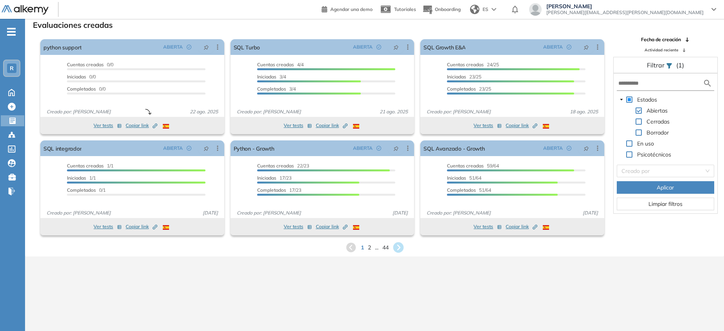 Image resolution: width=724 pixels, height=331 pixels. What do you see at coordinates (12, 68) in the screenshot?
I see `span: R` at bounding box center [12, 68].